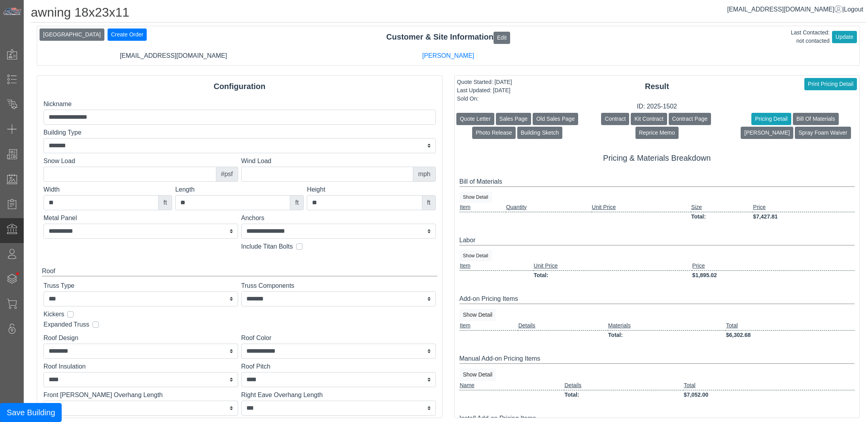 Image resolution: width=868 pixels, height=422 pixels. What do you see at coordinates (514, 119) in the screenshot?
I see `button: Sales Page` at bounding box center [514, 119].